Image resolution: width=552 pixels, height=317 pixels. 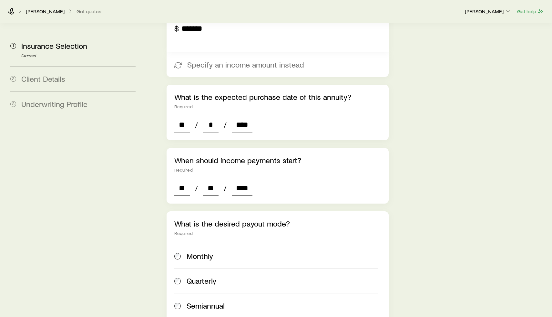 What do you see at coordinates (78, 56) in the screenshot?
I see `p: Current` at bounding box center [78, 56].